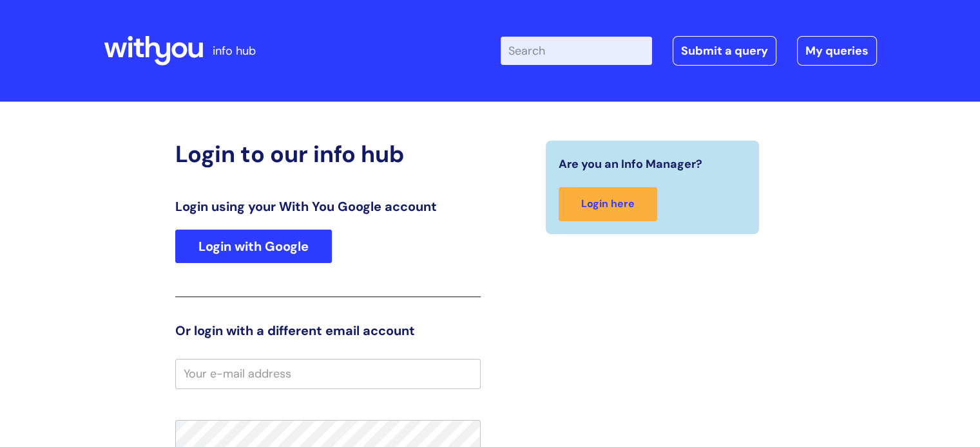  I want to click on a: My queries, so click(837, 51).